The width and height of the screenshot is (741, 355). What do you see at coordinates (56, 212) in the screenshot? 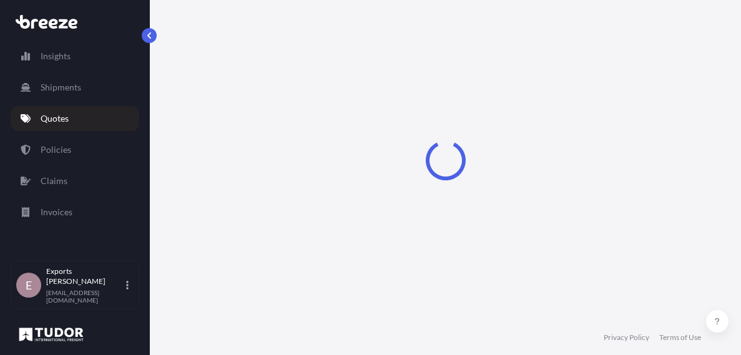
I see `p: Invoices` at bounding box center [56, 212].